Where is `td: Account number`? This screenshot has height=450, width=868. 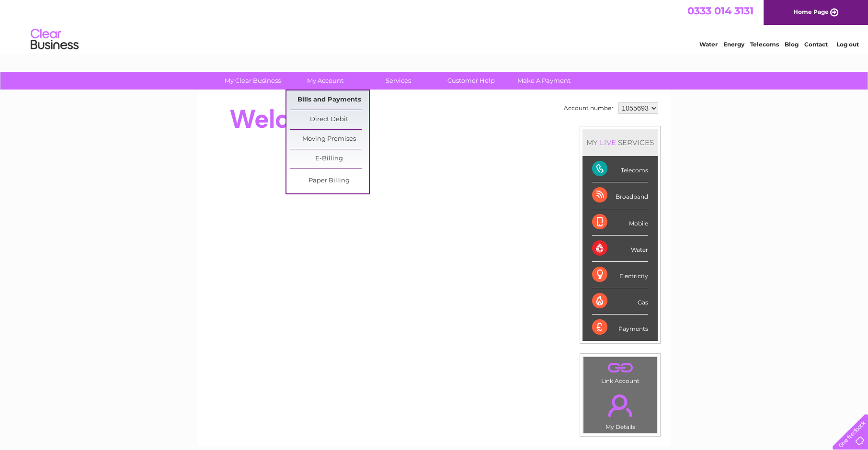 td: Account number is located at coordinates (589, 108).